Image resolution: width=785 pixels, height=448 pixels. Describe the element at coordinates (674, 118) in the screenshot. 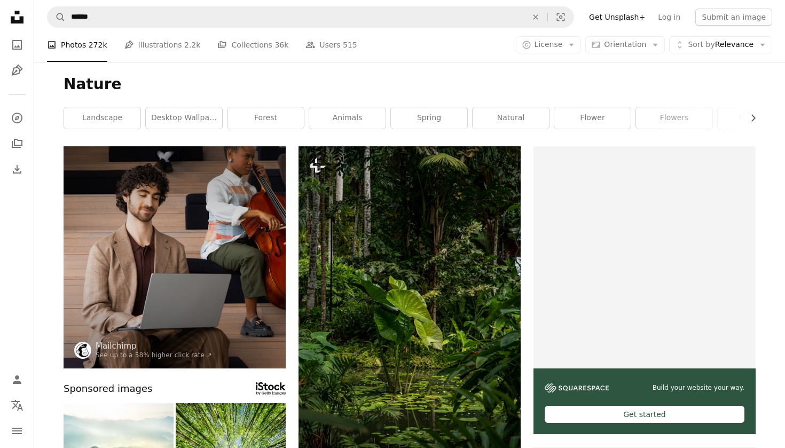

I see `a: flowers` at that location.